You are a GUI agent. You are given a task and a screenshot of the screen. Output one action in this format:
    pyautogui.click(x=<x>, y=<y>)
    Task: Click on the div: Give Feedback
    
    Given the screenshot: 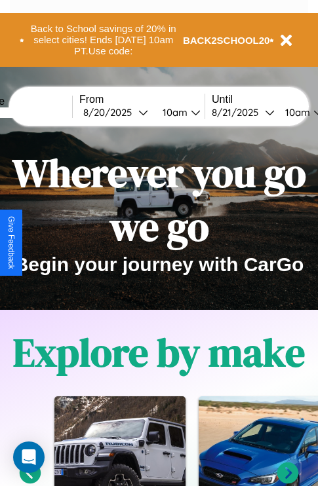 What is the action you would take?
    pyautogui.click(x=11, y=242)
    